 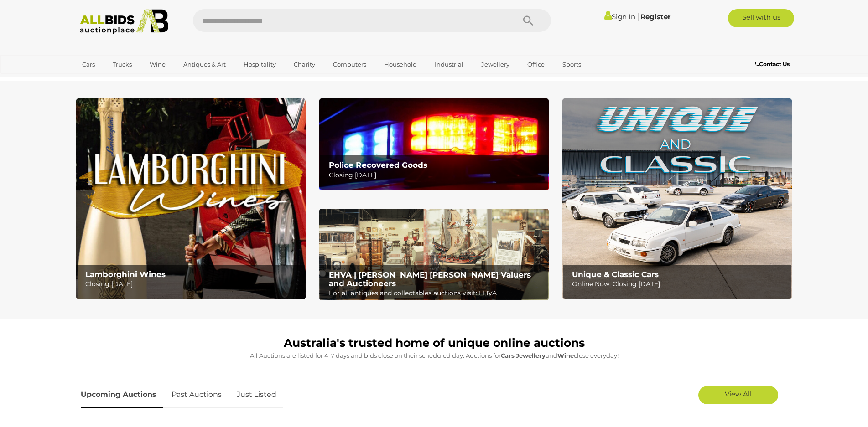 What do you see at coordinates (760, 18) in the screenshot?
I see `a: Sell with us` at bounding box center [760, 18].